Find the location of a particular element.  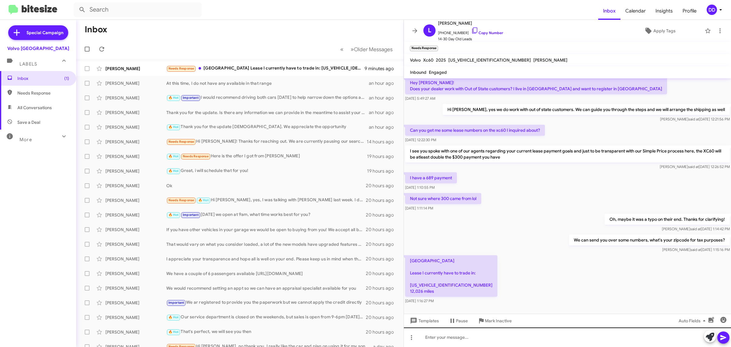

span: Save a Deal is located at coordinates (29, 122).